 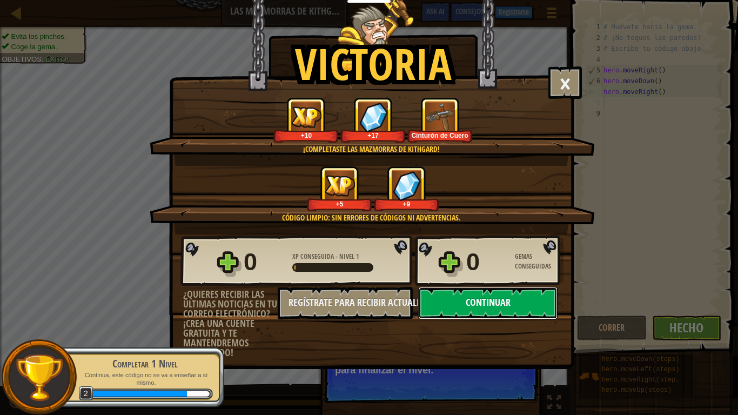 What do you see at coordinates (314, 256) in the screenshot?
I see `span: XP Conseguida` at bounding box center [314, 256].